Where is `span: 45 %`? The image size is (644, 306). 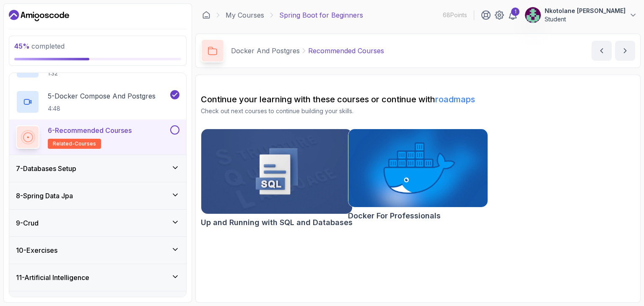
span: 45 % is located at coordinates (22, 46).